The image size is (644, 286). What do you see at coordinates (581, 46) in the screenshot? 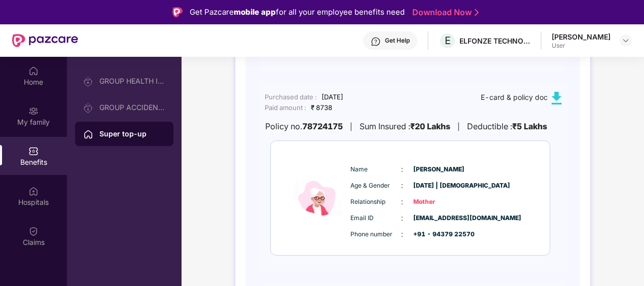
I see `div: User` at bounding box center [581, 46].